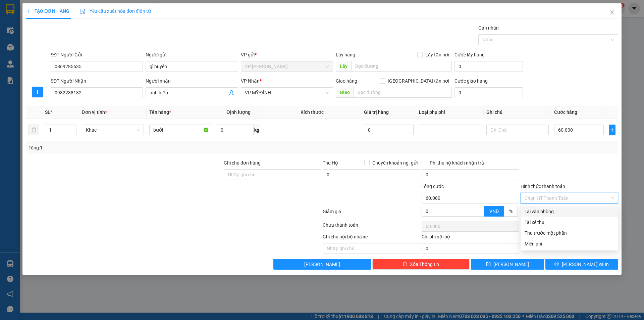 This screenshot has height=320, width=644. What do you see at coordinates (371, 248) in the screenshot?
I see `input: Nhập ghi chú` at bounding box center [371, 248].